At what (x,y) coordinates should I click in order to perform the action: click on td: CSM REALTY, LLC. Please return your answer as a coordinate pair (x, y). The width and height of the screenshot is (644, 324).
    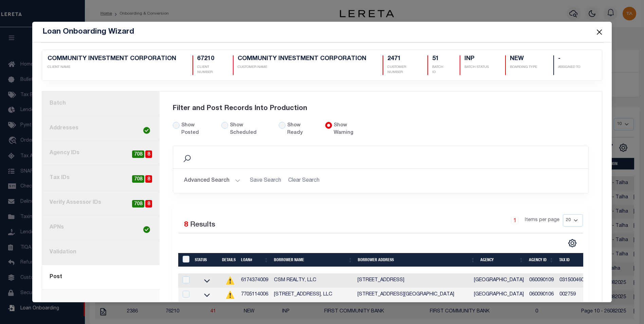
    Looking at the image, I should click on (313, 280).